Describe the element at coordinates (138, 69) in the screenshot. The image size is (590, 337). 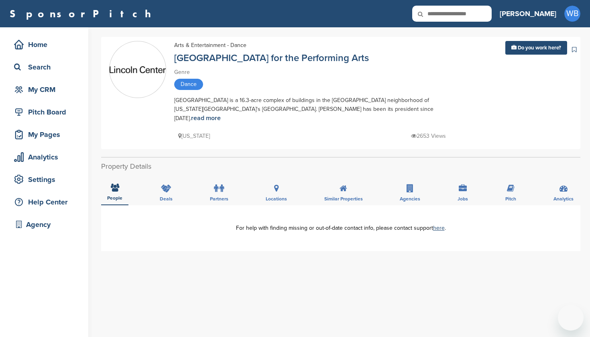
I see `img: Sponsorpitch & Lincoln Center for the Performing Arts` at that location.